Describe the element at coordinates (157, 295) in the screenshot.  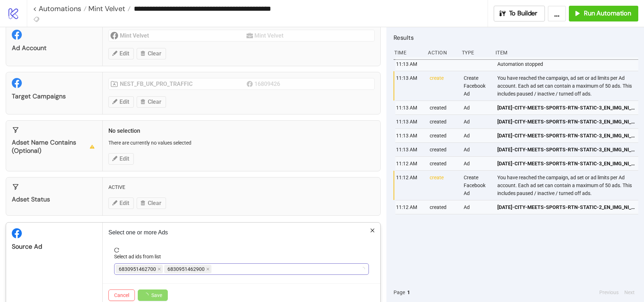
I see `span: Save` at that location.